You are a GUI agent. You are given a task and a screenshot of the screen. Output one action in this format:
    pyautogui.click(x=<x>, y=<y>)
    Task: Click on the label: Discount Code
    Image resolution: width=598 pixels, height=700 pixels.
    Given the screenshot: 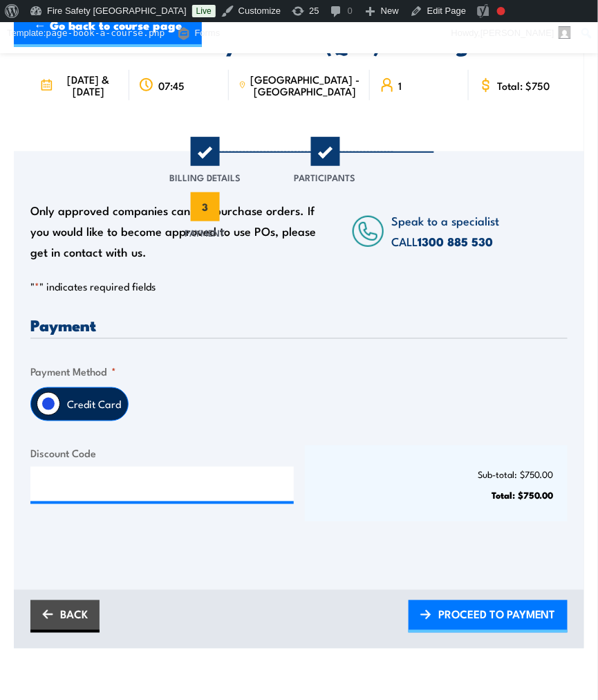 What is the action you would take?
    pyautogui.click(x=162, y=453)
    